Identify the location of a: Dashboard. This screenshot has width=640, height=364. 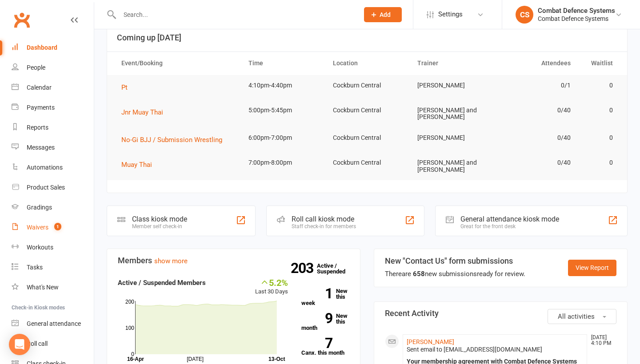
(52, 47).